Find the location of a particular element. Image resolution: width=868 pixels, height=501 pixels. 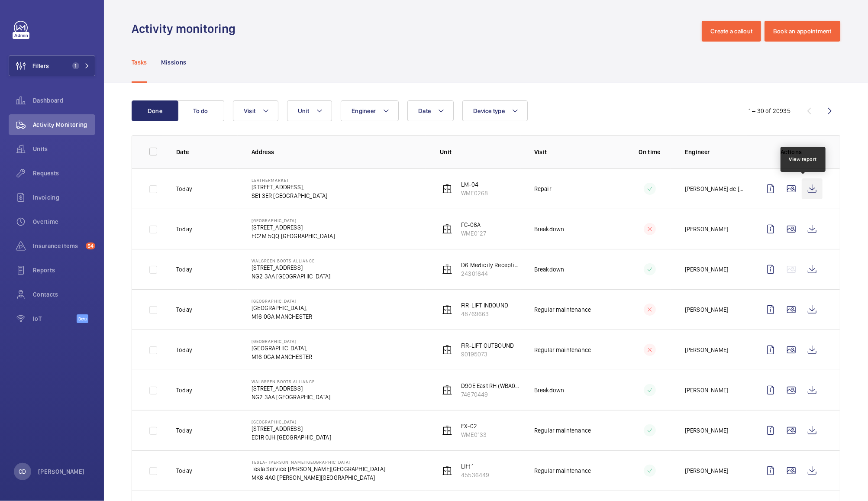

button: To do is located at coordinates (201, 111).